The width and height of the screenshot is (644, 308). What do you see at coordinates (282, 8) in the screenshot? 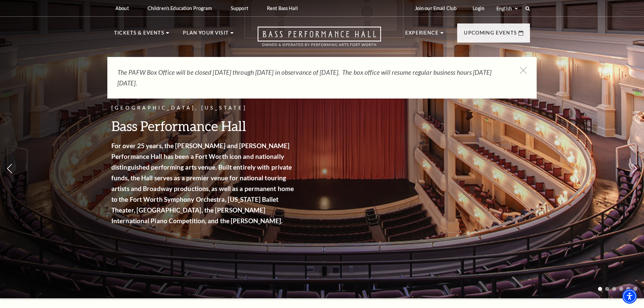
I see `p: Rent Bass Hall` at bounding box center [282, 8].